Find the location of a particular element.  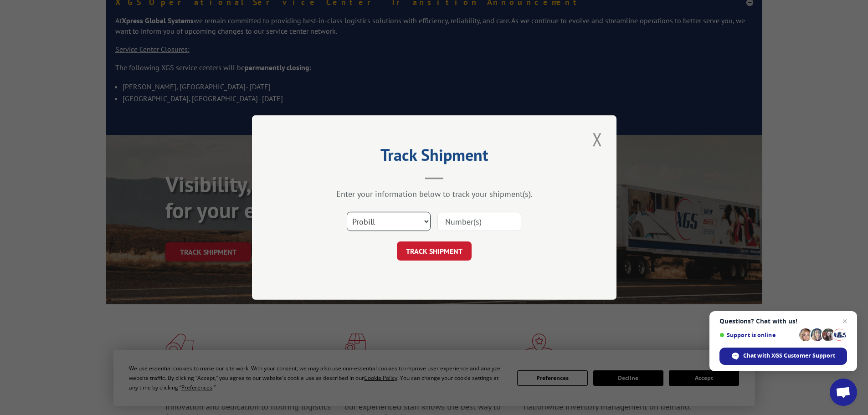

button: TRACK SHIPMENT is located at coordinates (434, 251).